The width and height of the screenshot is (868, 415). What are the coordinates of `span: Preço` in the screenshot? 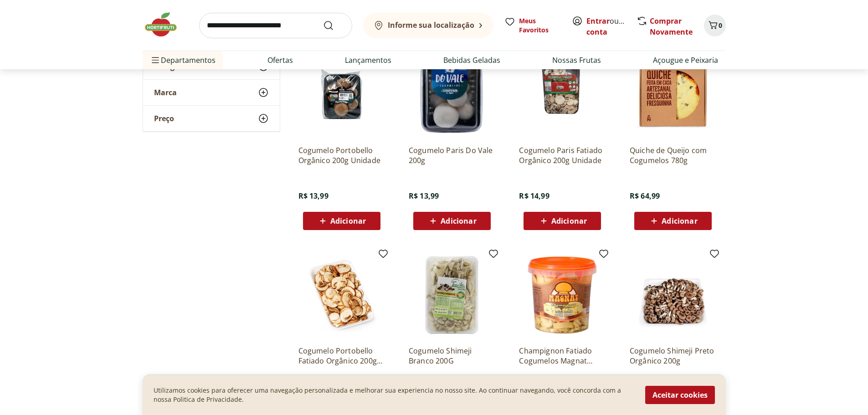 It's located at (164, 118).